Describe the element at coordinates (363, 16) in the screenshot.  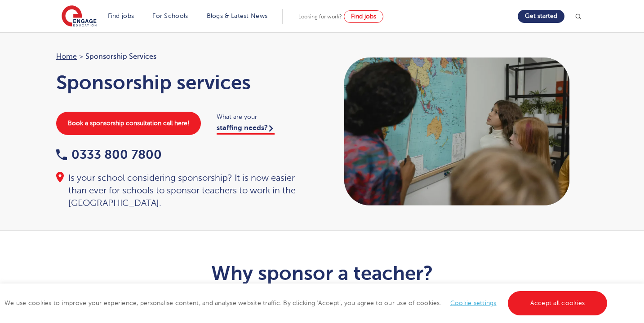
I see `span: Find jobs` at that location.